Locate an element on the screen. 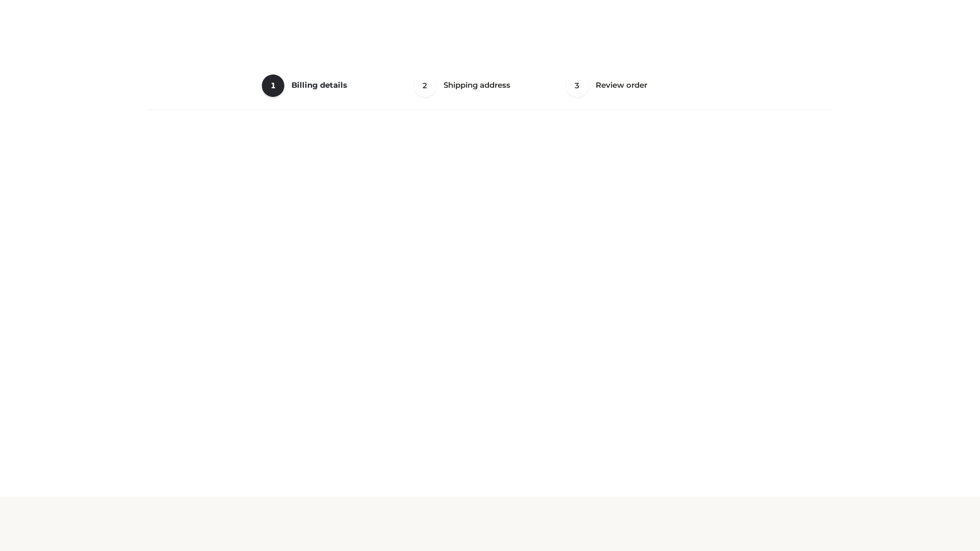  span: Review order is located at coordinates (622, 85).